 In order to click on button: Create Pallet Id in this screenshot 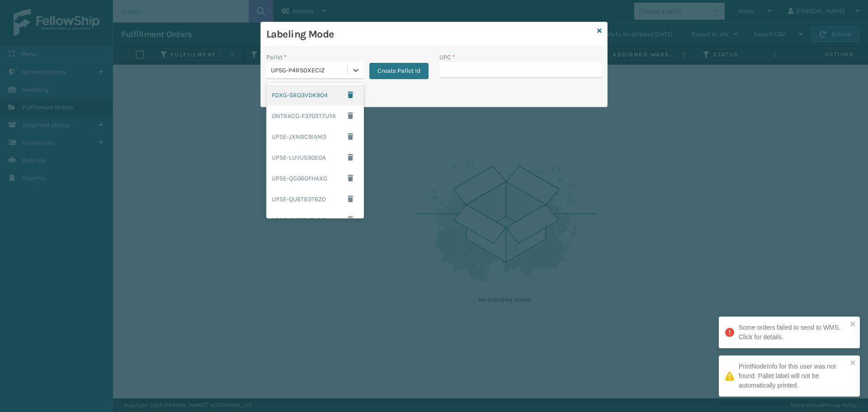, I will do `click(398, 71)`.